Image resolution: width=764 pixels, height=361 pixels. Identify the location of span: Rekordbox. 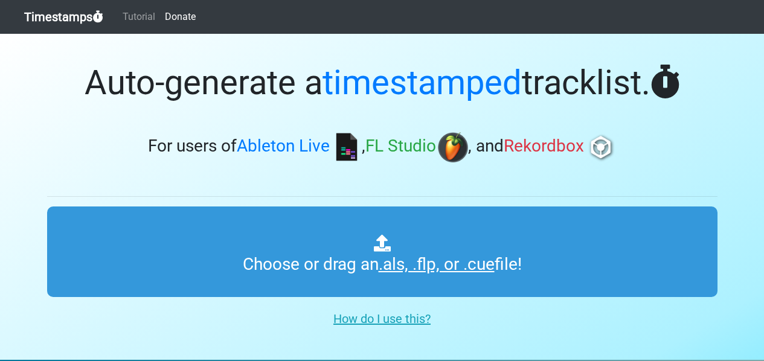
(543, 146).